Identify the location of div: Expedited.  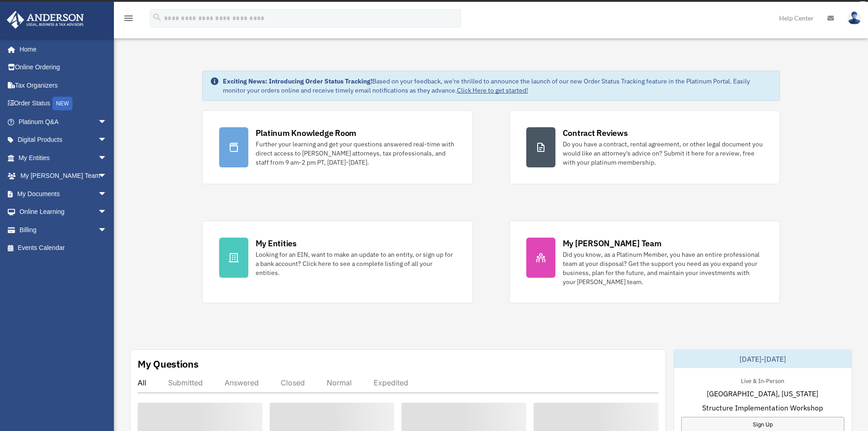
(391, 383).